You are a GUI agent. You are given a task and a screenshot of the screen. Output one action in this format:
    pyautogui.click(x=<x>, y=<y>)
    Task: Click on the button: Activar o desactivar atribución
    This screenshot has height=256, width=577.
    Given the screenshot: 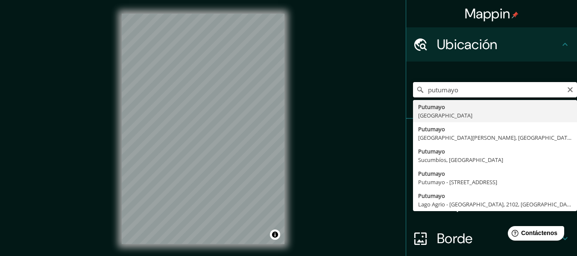 What is the action you would take?
    pyautogui.click(x=275, y=234)
    